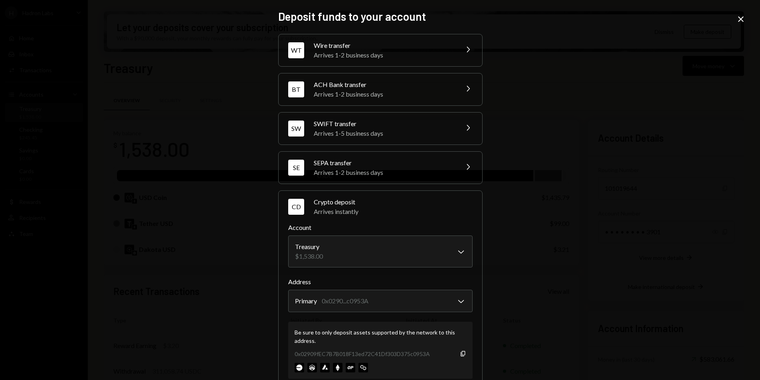 The width and height of the screenshot is (760, 380). What do you see at coordinates (296, 50) in the screenshot?
I see `div: WT` at bounding box center [296, 50].